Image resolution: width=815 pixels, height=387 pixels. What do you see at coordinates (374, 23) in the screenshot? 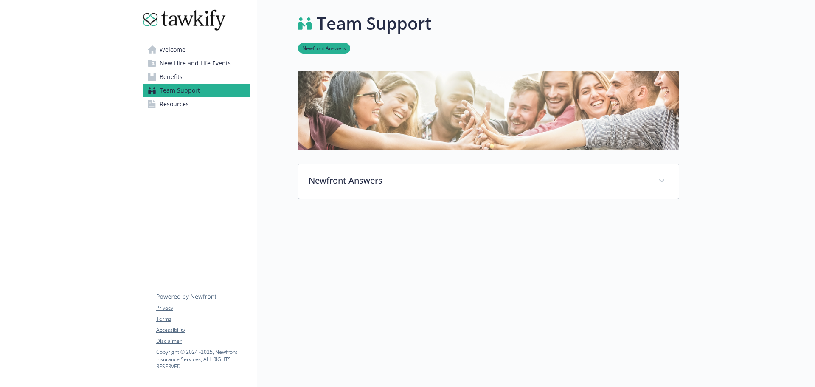
I see `h1: Team Support` at bounding box center [374, 23].